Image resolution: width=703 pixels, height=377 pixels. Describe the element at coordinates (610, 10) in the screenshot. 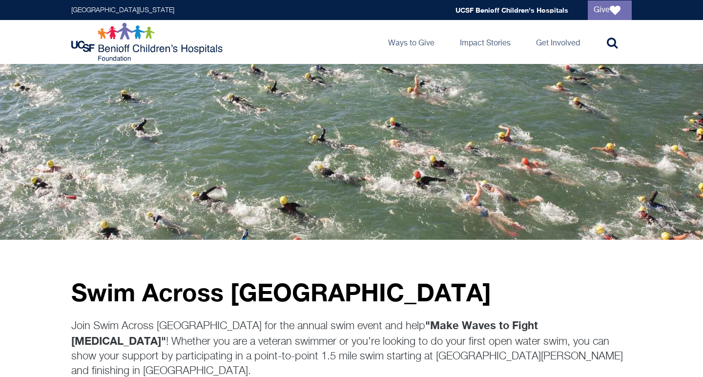

I see `a: Give` at that location.